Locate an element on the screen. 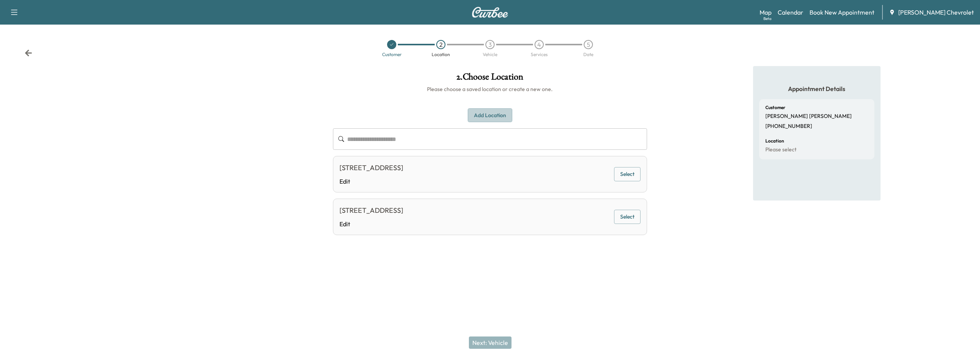  img: Curbee Logo is located at coordinates (490, 12).